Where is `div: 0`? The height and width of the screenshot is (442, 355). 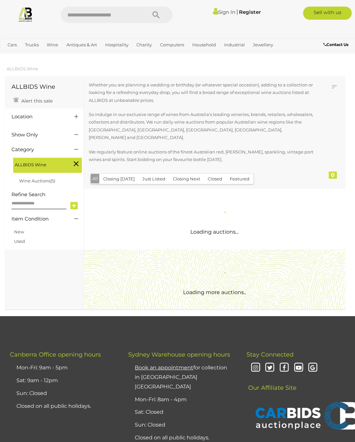 div: 0 is located at coordinates (332, 175).